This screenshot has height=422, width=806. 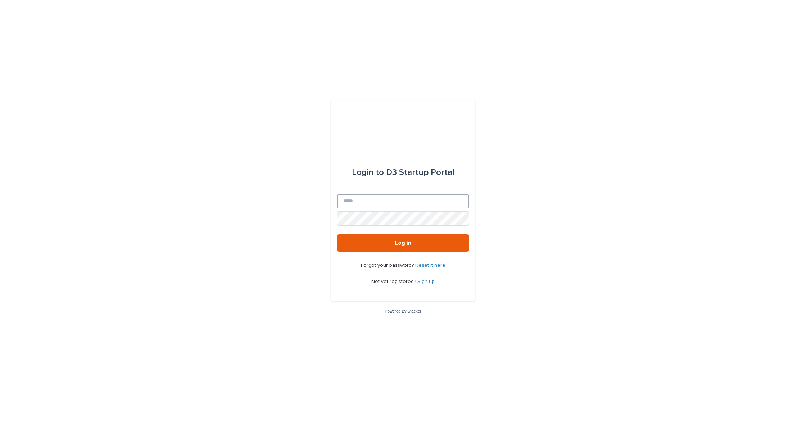 I want to click on a: Powered By Stacker, so click(x=403, y=311).